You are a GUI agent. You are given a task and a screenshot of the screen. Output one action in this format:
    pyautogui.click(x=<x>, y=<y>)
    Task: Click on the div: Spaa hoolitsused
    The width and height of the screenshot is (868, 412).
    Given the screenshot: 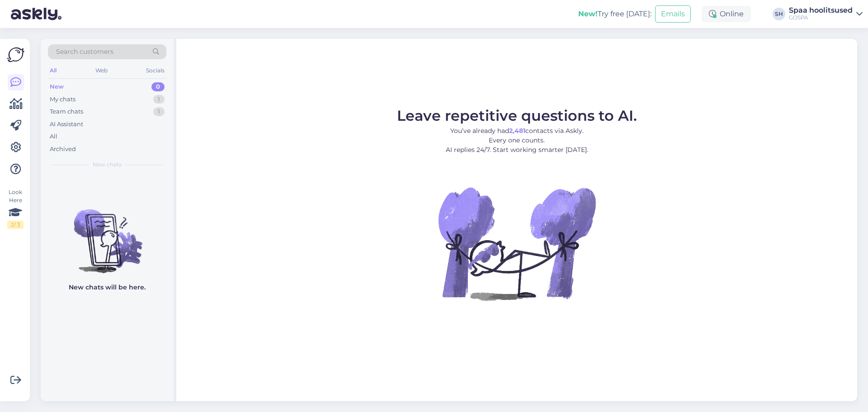 What is the action you would take?
    pyautogui.click(x=820, y=10)
    